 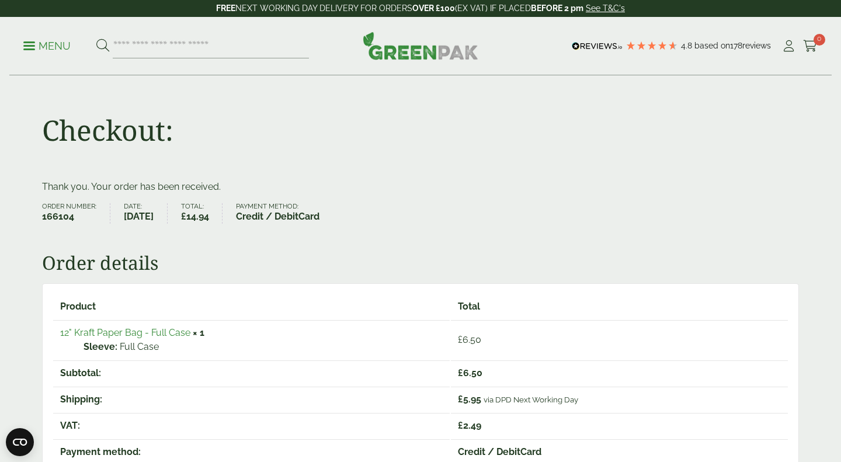 I want to click on span: 4.8, so click(x=687, y=46).